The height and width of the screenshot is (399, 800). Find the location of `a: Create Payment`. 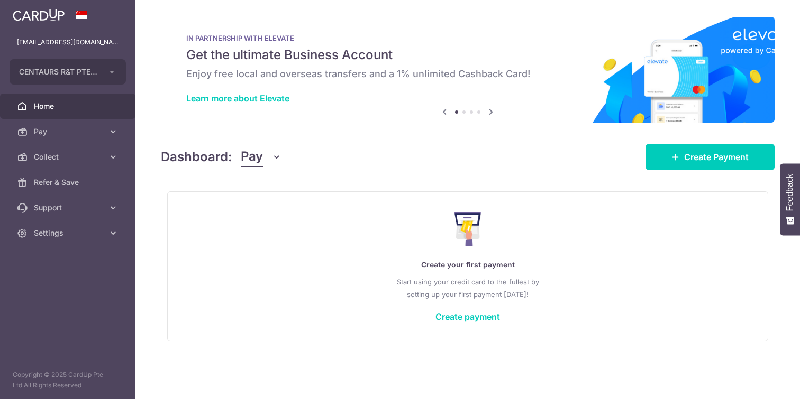

a: Create Payment is located at coordinates (710, 157).